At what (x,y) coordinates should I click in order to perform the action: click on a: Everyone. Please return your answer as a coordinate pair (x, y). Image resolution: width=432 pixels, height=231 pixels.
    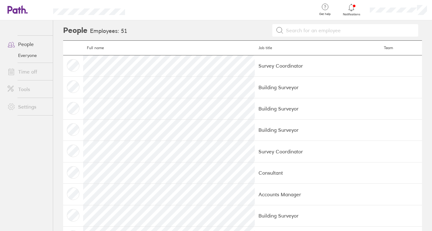
    Looking at the image, I should click on (28, 55).